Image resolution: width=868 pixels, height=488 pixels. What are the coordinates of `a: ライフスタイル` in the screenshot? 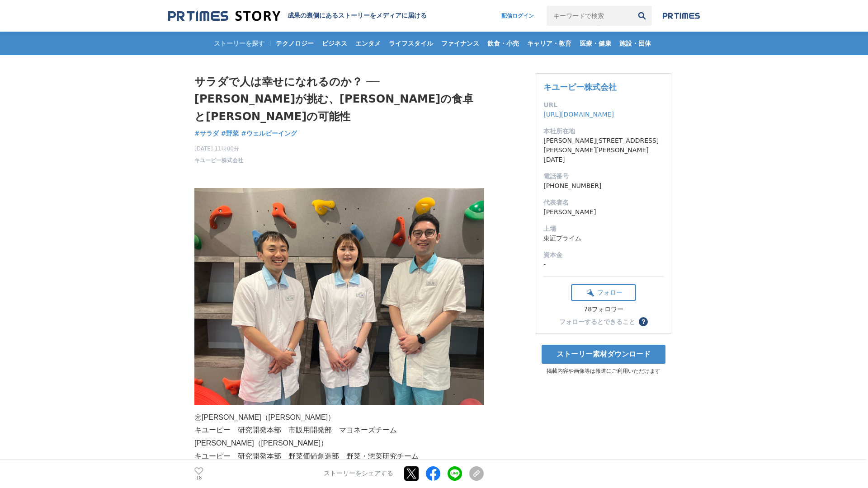 It's located at (411, 43).